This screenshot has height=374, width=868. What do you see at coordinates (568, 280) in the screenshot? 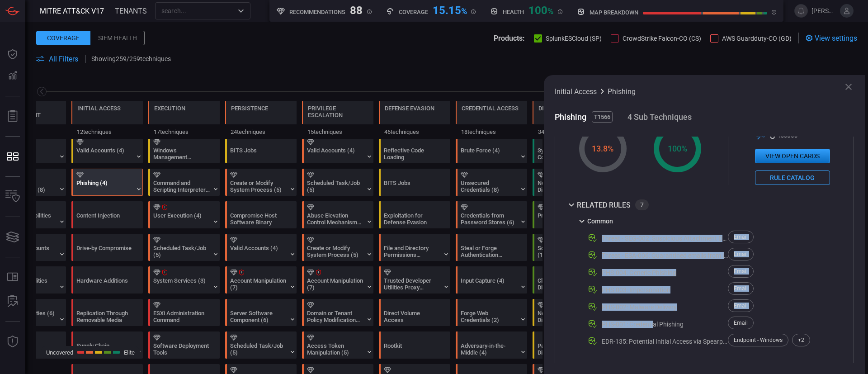
I see `div: T1580: Cloud Infrastructure Discovery` at bounding box center [568, 280].